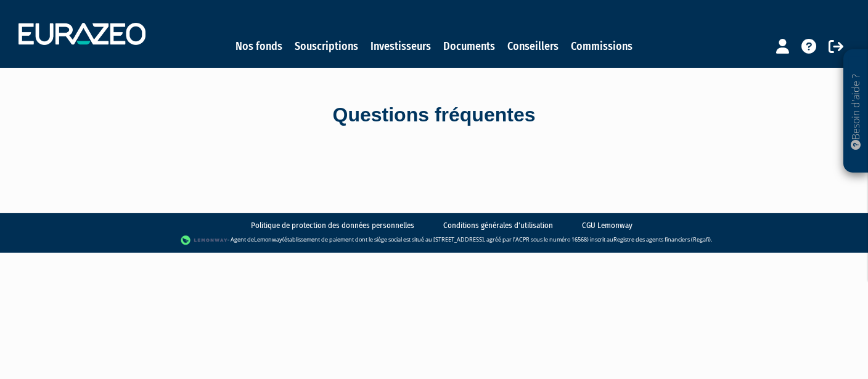  Describe the element at coordinates (434, 115) in the screenshot. I see `div: Questions fréquentes` at that location.